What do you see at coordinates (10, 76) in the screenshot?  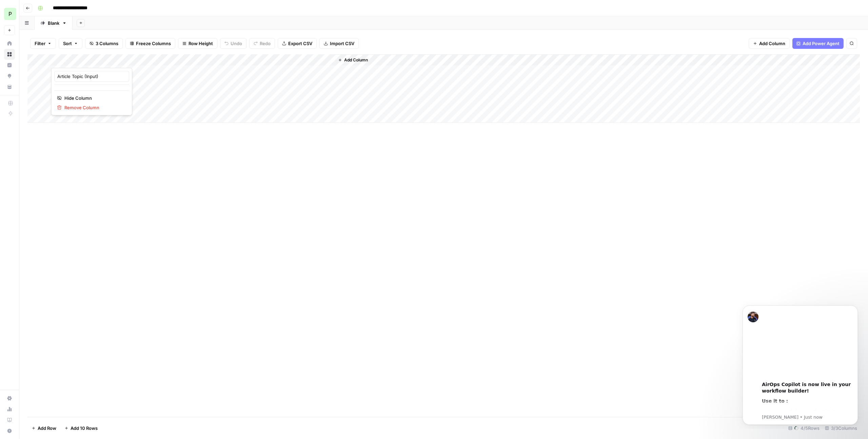 I see `a: Opportunities` at bounding box center [10, 76].